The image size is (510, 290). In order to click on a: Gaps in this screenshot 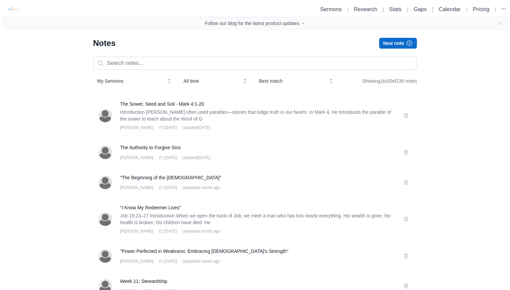, I will do `click(420, 9)`.